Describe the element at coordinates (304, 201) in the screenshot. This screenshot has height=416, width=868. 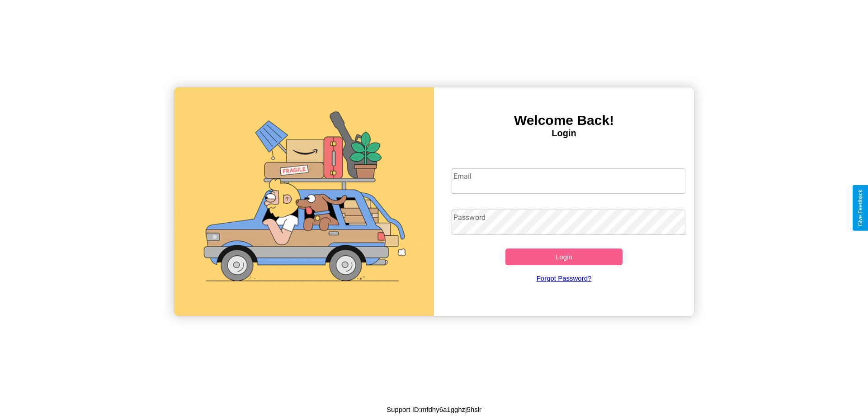
I see `img: gif` at that location.